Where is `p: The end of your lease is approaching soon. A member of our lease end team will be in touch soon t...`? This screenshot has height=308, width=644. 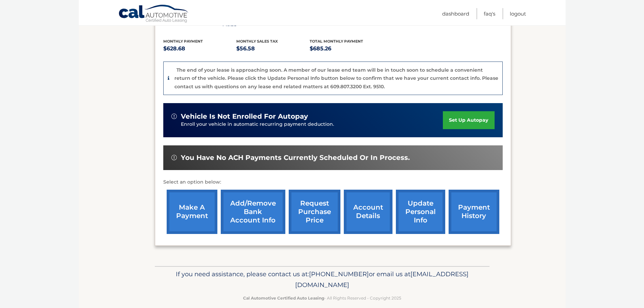
p: The end of your lease is approaching soon. A member of our lease end team will be in touch soon t... is located at coordinates (336, 78).